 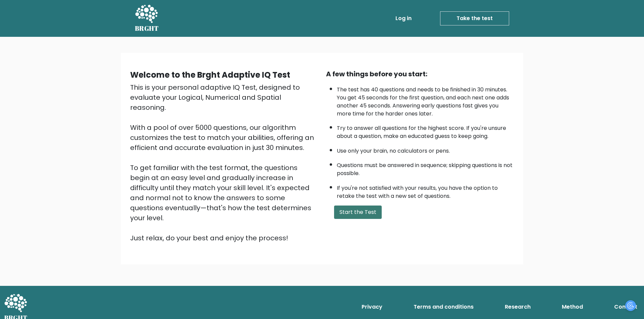 I want to click on li: If you're not satisfied with your results, you have the option to retake the test with a new set ..., so click(x=425, y=190).